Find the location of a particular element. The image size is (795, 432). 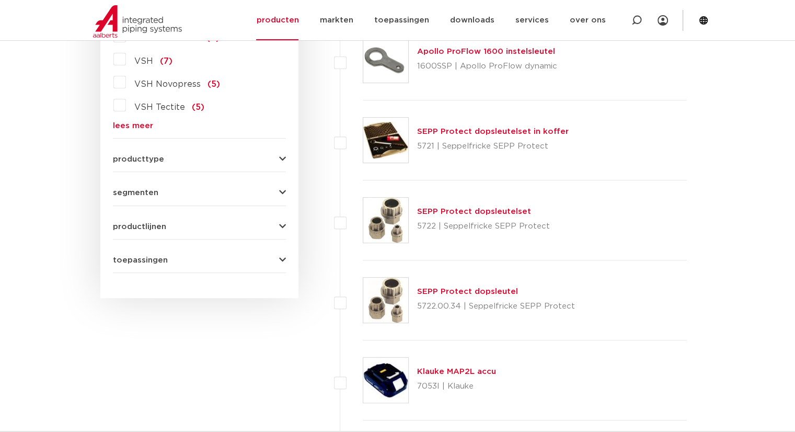

span: VSH Tectite is located at coordinates (159, 107).